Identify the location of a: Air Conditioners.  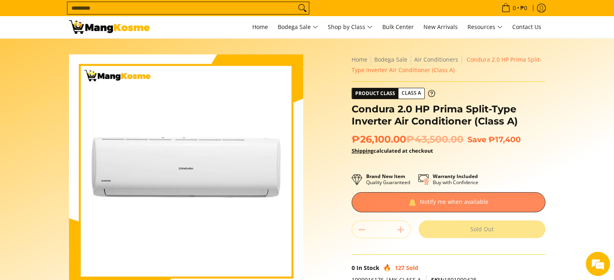
(436, 59).